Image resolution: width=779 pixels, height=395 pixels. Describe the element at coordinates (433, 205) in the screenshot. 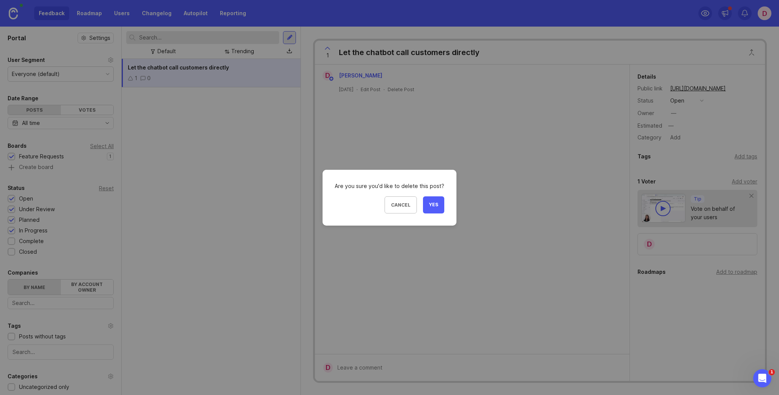

I see `span: Yes` at that location.